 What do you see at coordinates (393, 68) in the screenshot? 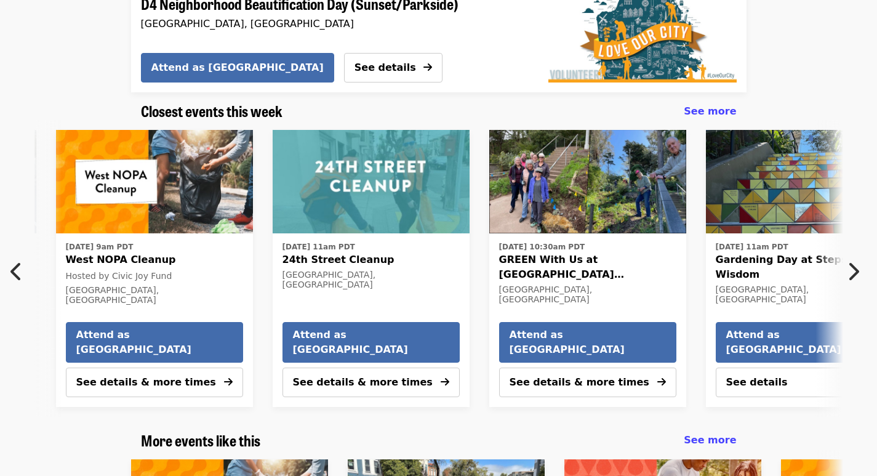
I see `a: See details` at bounding box center [393, 68].